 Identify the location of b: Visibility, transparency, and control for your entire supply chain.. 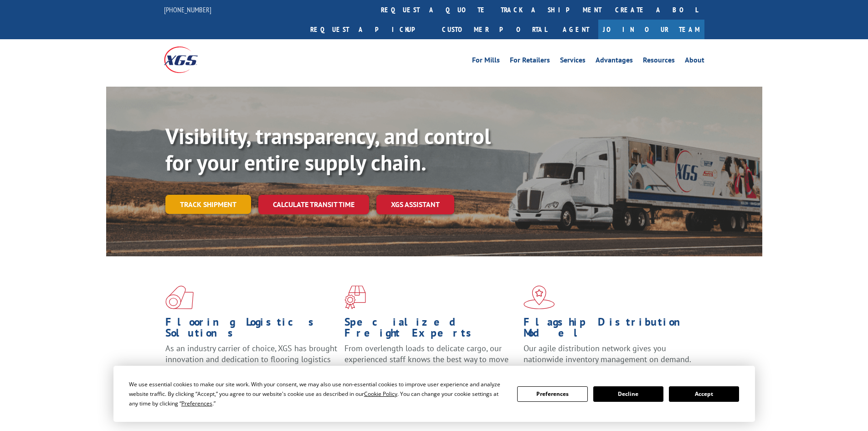
(328, 149).